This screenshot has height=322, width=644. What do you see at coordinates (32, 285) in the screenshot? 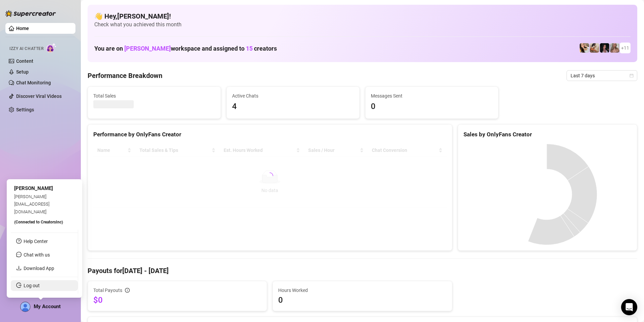
I see `a: Log out` at bounding box center [32, 285].